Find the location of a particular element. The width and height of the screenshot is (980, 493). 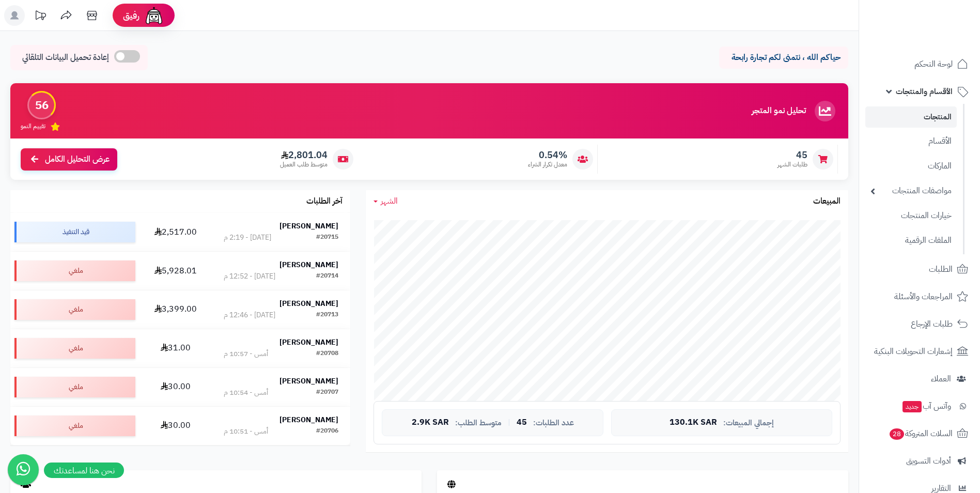

img: ai-face.png is located at coordinates (154, 15).